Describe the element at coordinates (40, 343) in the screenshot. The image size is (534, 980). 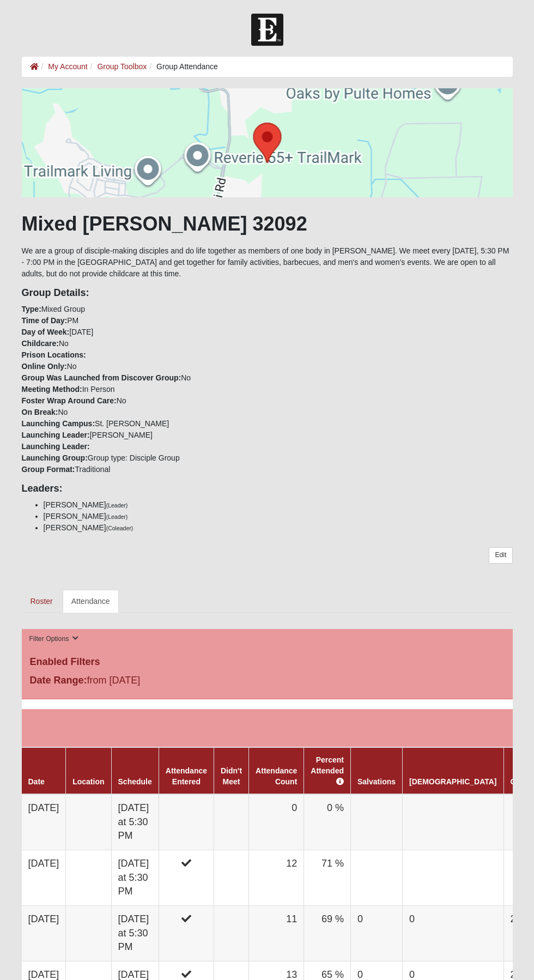
I see `strong: Childcare:` at that location.